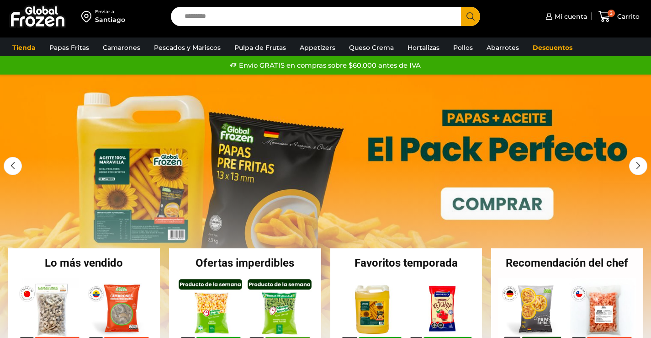 This screenshot has height=338, width=651. I want to click on div: Santiago, so click(110, 20).